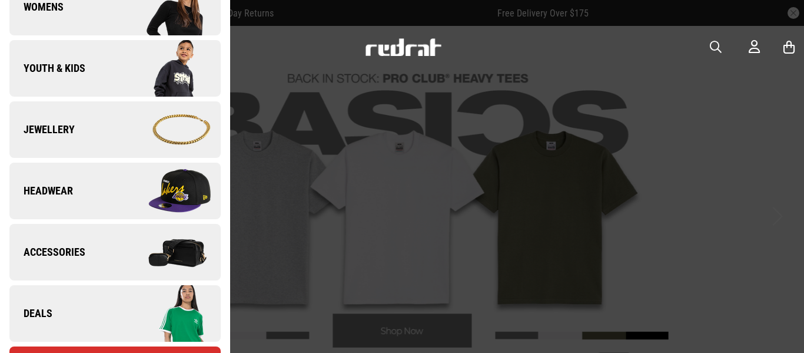 Image resolution: width=804 pixels, height=353 pixels. I want to click on span: Headwear, so click(41, 191).